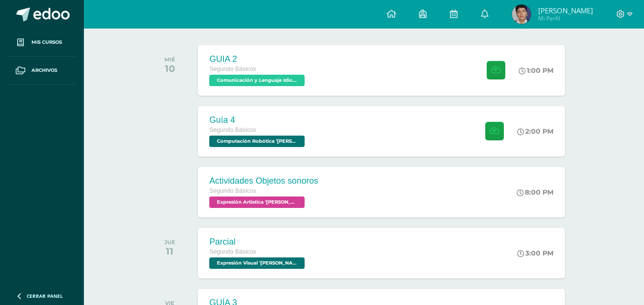 The image size is (644, 305). I want to click on span: Expresión Visual 'Newton', so click(257, 263).